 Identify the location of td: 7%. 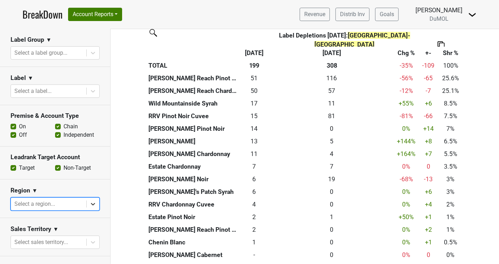
(451, 129).